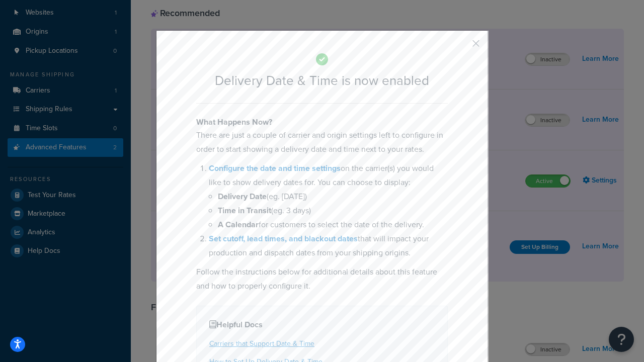 Image resolution: width=644 pixels, height=362 pixels. I want to click on li: for customers to select the date of the delivery., so click(333, 225).